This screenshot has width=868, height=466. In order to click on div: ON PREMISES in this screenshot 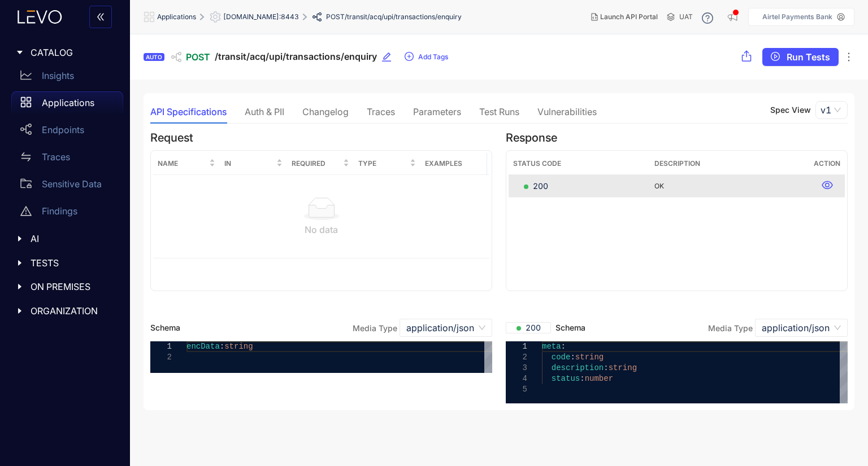, I will do `click(65, 286)`.